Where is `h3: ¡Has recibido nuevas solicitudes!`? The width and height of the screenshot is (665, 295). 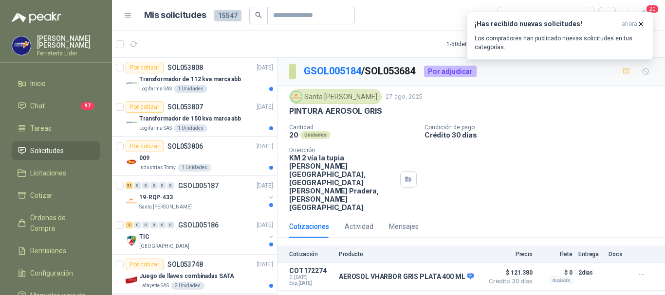
h3: ¡Has recibido nuevas solicitudes! is located at coordinates (546, 24).